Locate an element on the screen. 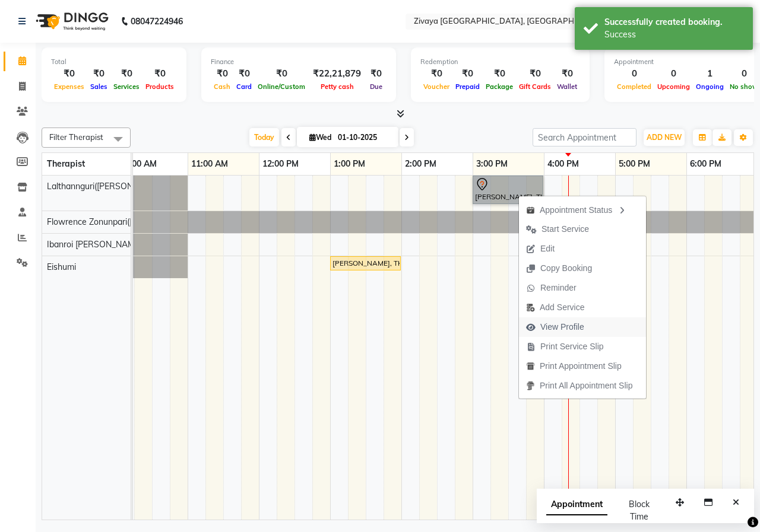 Image resolution: width=760 pixels, height=532 pixels. span: Edit is located at coordinates (547, 248).